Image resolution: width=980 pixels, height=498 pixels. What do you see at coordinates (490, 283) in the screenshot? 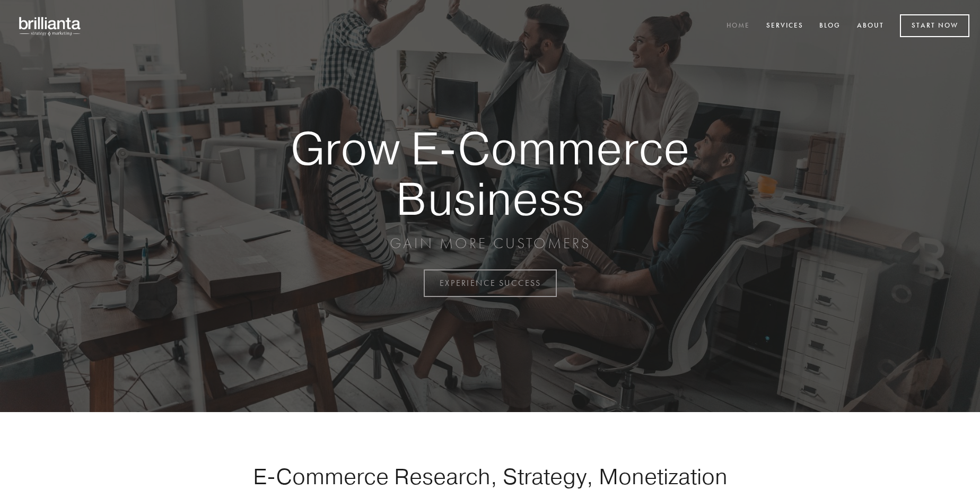
I see `a: EXPERIENCE SUCCESS` at bounding box center [490, 283].